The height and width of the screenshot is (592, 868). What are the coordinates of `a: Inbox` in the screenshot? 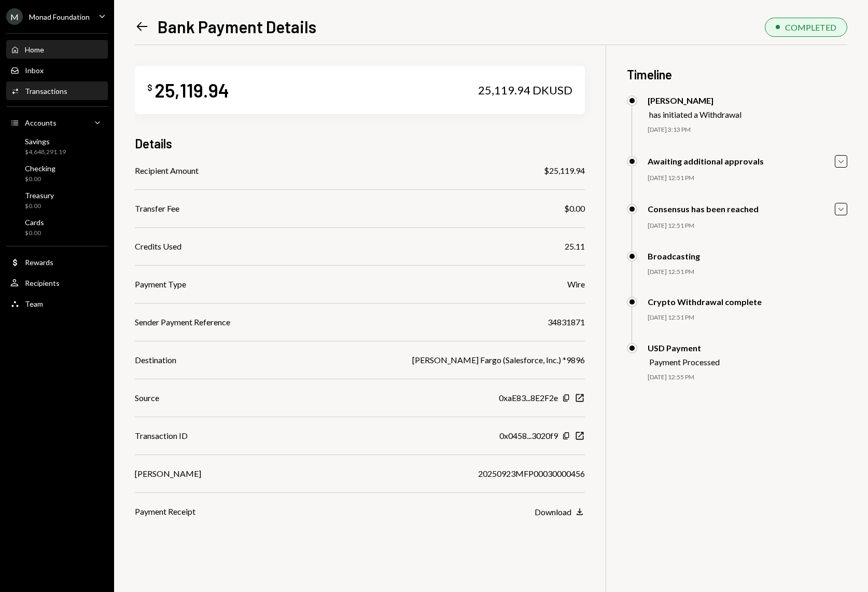 It's located at (57, 70).